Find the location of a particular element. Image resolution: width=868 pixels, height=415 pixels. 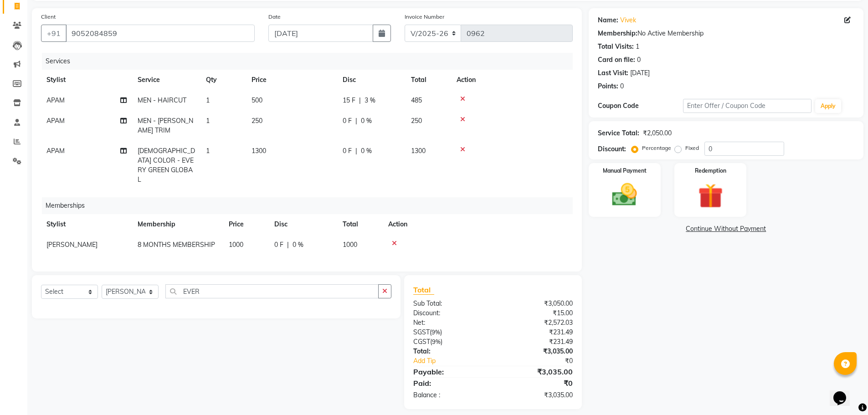

div: ₹15.00 is located at coordinates (536, 313).